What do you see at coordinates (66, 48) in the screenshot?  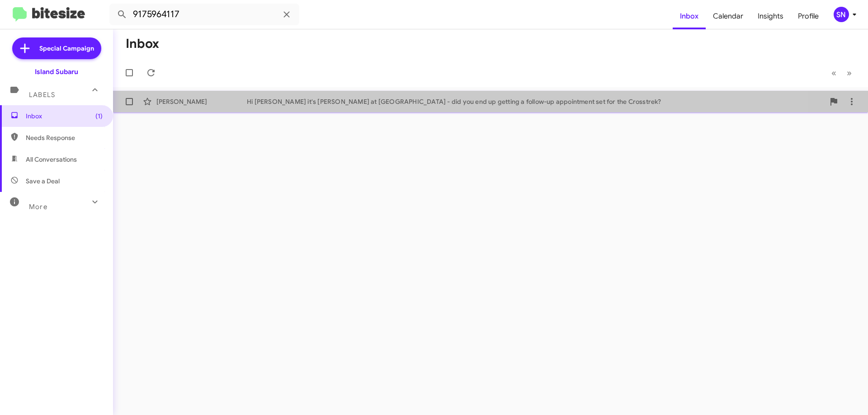 I see `span: Special Campaign` at bounding box center [66, 48].